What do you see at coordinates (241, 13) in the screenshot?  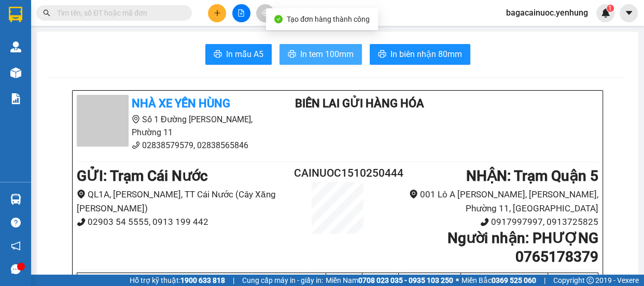 I see `span: file-add` at bounding box center [241, 13].